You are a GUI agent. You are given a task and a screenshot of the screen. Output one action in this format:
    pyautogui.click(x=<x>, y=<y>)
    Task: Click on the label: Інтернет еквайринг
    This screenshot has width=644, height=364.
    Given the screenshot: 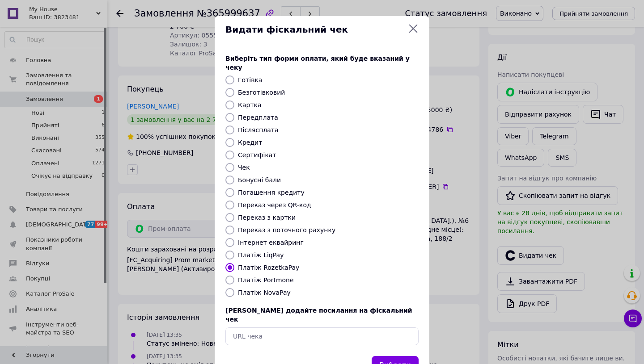 What is the action you would take?
    pyautogui.click(x=271, y=243)
    